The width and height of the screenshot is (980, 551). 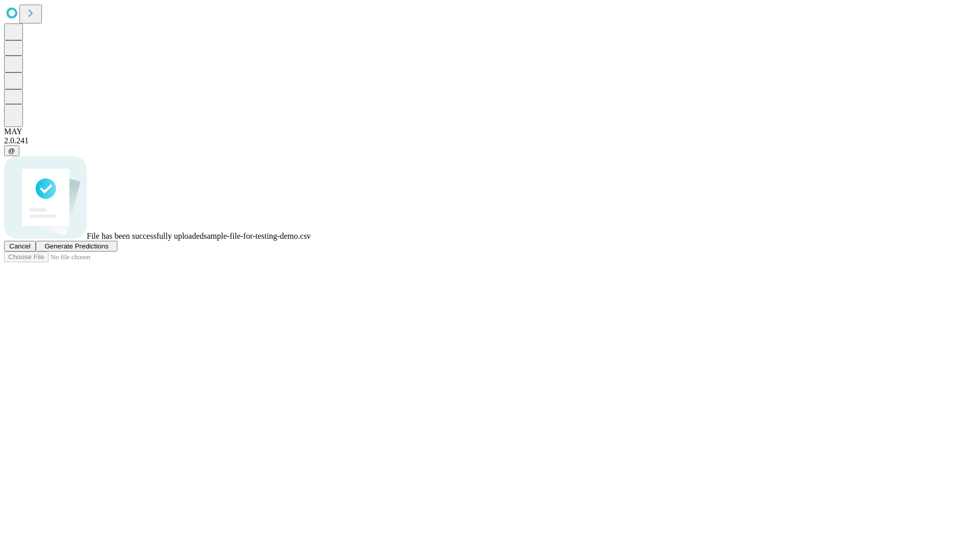 I want to click on span: Generate Predictions, so click(x=76, y=246).